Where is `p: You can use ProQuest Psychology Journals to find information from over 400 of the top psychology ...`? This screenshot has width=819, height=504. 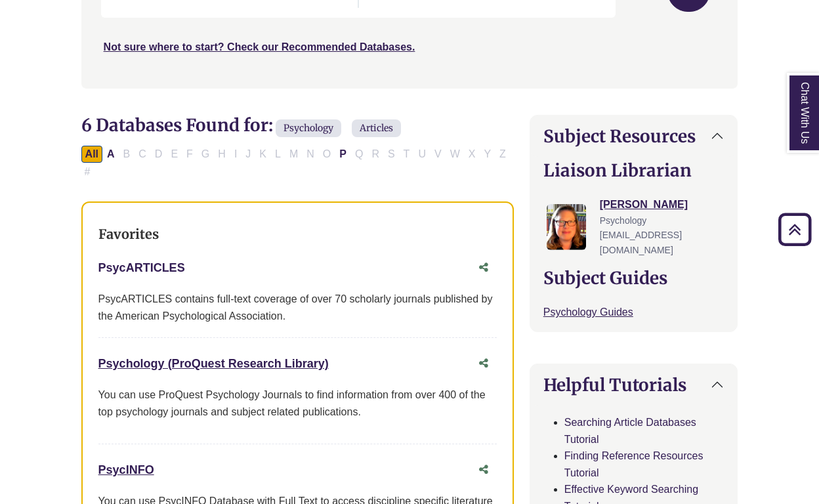 p: You can use ProQuest Psychology Journals to find information from over 400 of the top psychology ... is located at coordinates (297, 402).